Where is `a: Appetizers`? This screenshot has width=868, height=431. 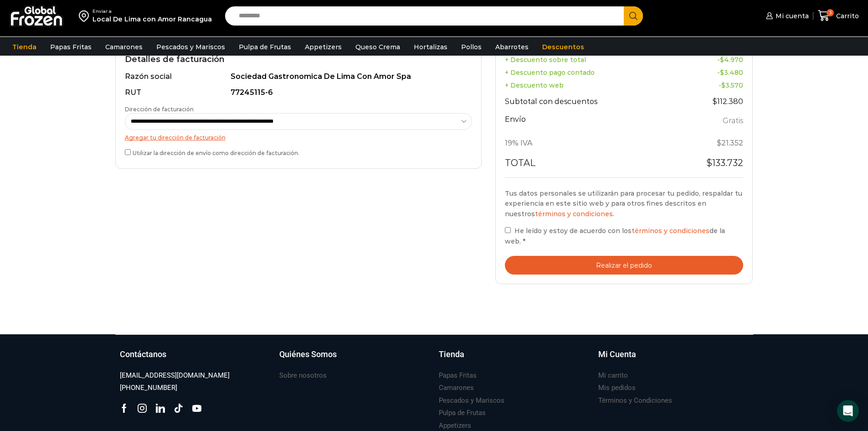 a: Appetizers is located at coordinates (323, 47).